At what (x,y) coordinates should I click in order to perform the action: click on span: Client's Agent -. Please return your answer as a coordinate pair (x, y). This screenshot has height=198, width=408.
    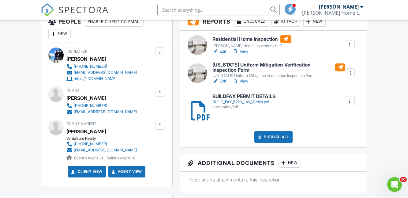
    Looking at the image, I should click on (89, 158).